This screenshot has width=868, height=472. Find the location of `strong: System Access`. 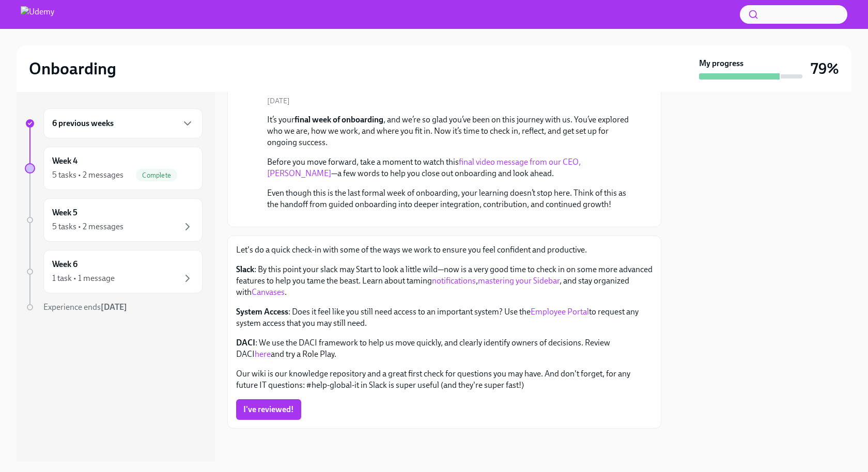

strong: System Access is located at coordinates (262, 312).